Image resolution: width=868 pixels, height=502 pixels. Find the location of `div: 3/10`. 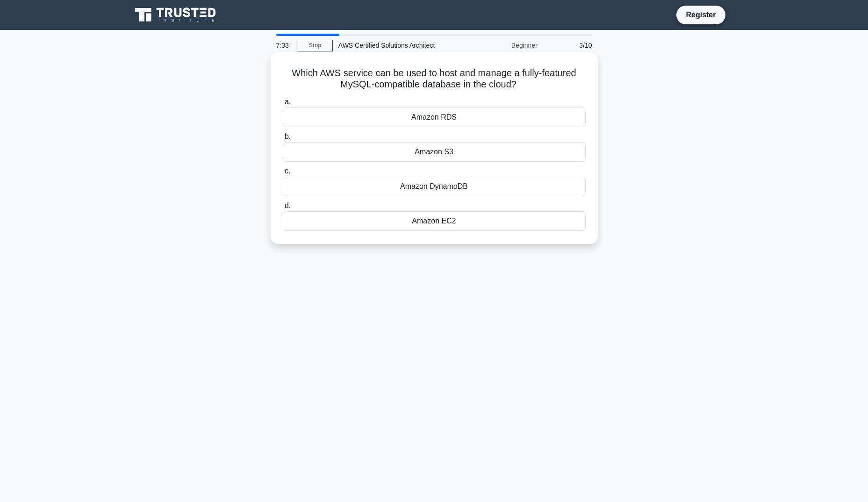

div: 3/10 is located at coordinates (570, 45).